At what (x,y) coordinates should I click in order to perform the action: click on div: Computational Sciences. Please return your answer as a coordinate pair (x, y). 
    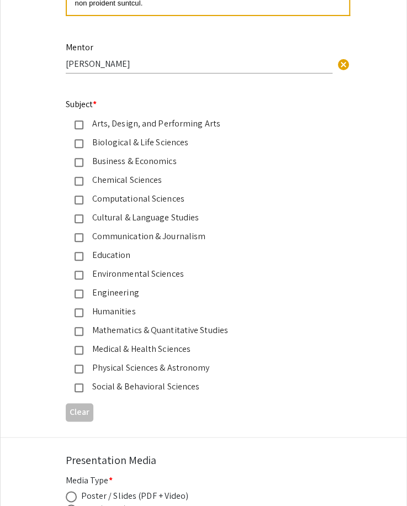
    Looking at the image, I should click on (200, 199).